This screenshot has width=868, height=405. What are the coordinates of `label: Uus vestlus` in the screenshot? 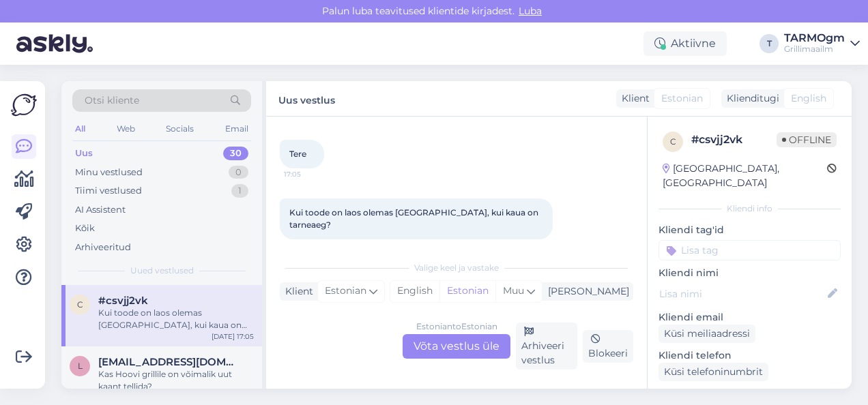 It's located at (306, 98).